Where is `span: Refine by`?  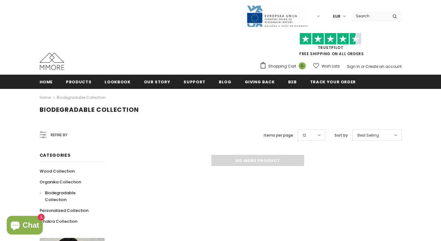
span: Refine by is located at coordinates (59, 135).